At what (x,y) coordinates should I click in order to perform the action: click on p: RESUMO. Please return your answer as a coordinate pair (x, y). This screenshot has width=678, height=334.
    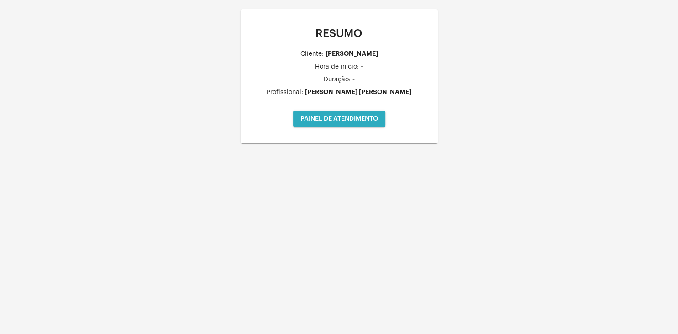
    Looking at the image, I should click on (339, 33).